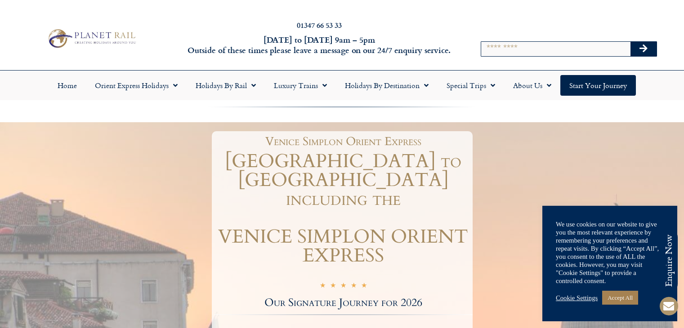  I want to click on a: Special Trips, so click(471, 85).